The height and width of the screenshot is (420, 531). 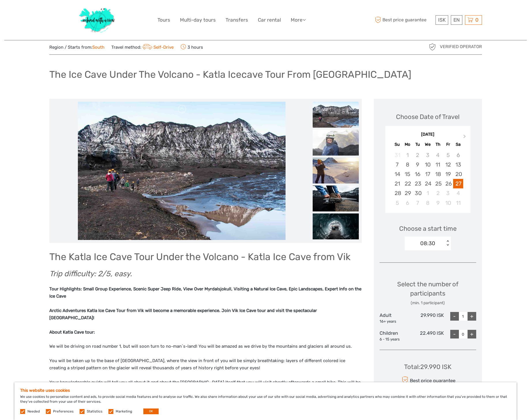 I want to click on label: Marketing, so click(x=124, y=412).